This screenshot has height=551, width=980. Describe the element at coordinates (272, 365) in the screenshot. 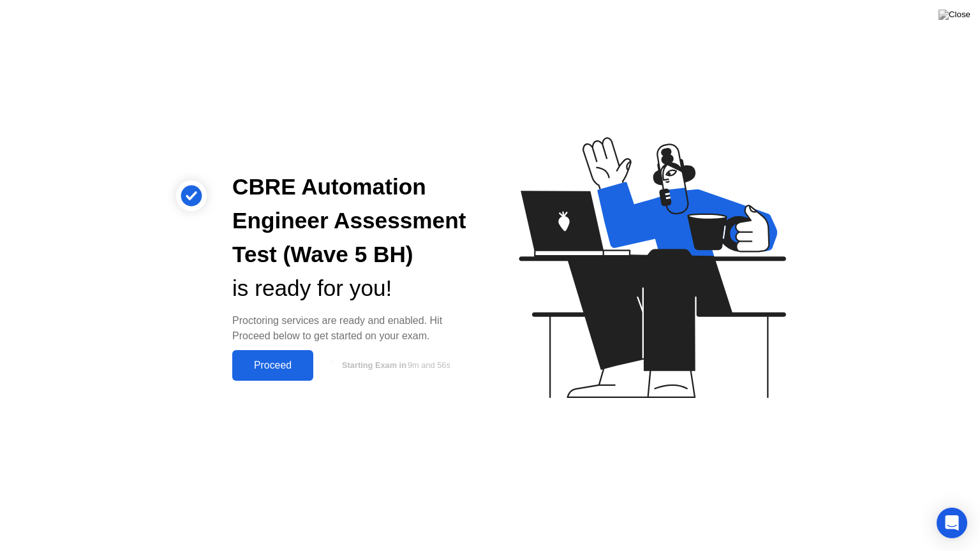

I see `div: Proceed` at that location.